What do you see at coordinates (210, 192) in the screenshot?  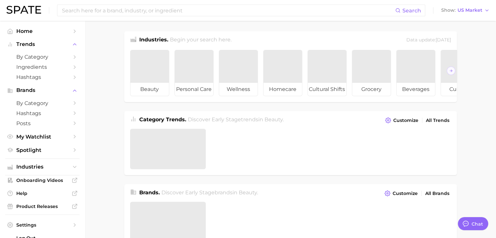 I see `span: Discover Early Stage brands in .` at bounding box center [210, 192].